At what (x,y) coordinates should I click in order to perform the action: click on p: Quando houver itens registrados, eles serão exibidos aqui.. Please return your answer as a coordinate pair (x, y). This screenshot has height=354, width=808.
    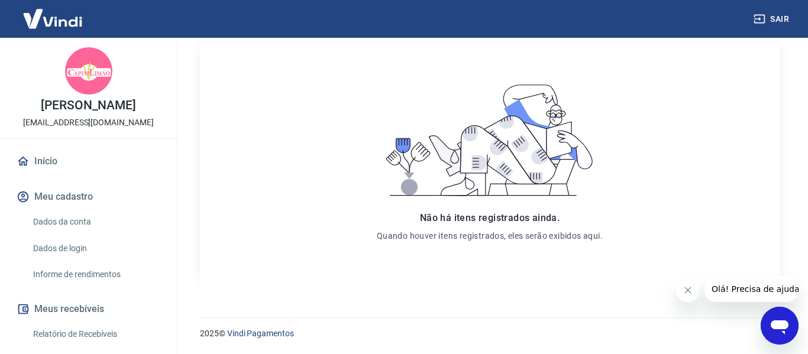
    Looking at the image, I should click on (490, 236).